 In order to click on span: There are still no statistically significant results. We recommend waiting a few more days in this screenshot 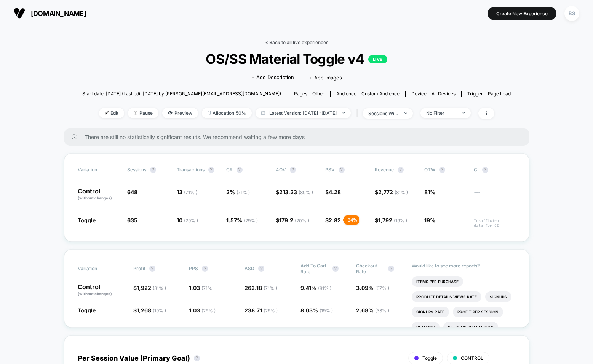, I will do `click(299, 136)`.